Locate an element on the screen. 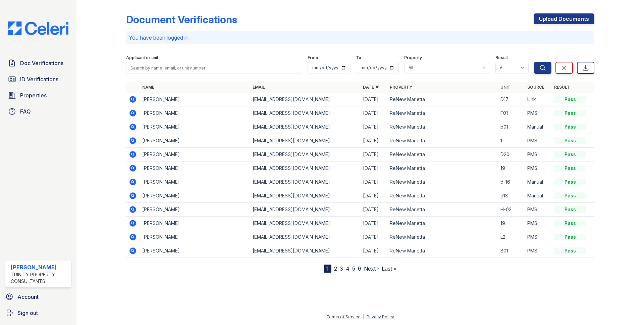  a: 6 is located at coordinates (360, 268).